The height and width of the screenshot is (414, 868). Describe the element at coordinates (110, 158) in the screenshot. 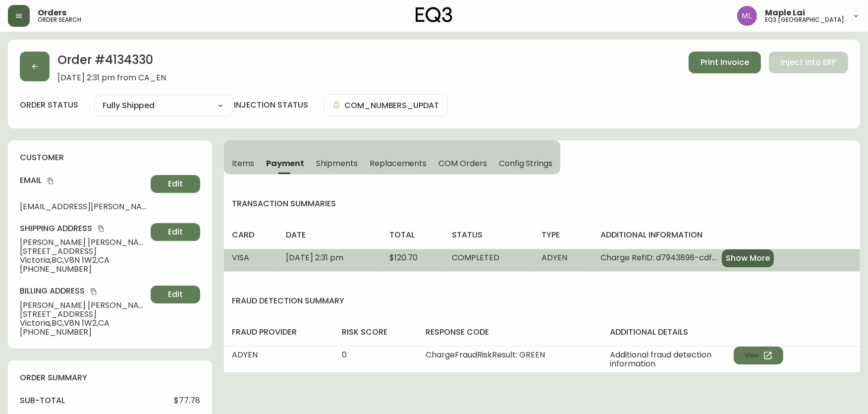

I see `h4: customer` at that location.